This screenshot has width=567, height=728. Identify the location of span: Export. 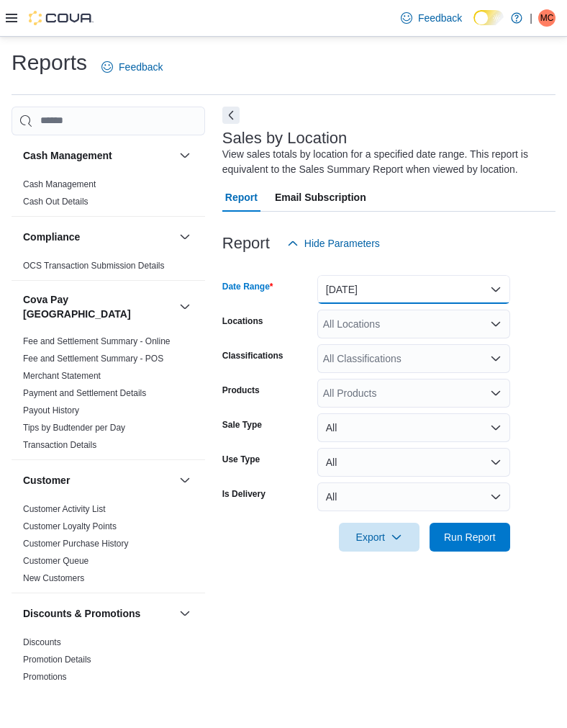
(379, 537).